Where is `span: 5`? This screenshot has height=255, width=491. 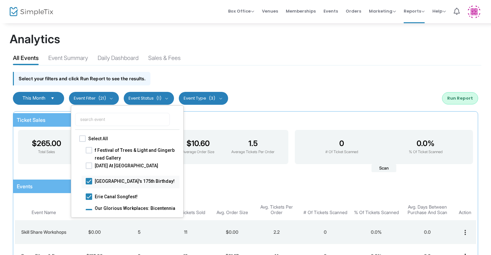 span: 5 is located at coordinates (139, 232).